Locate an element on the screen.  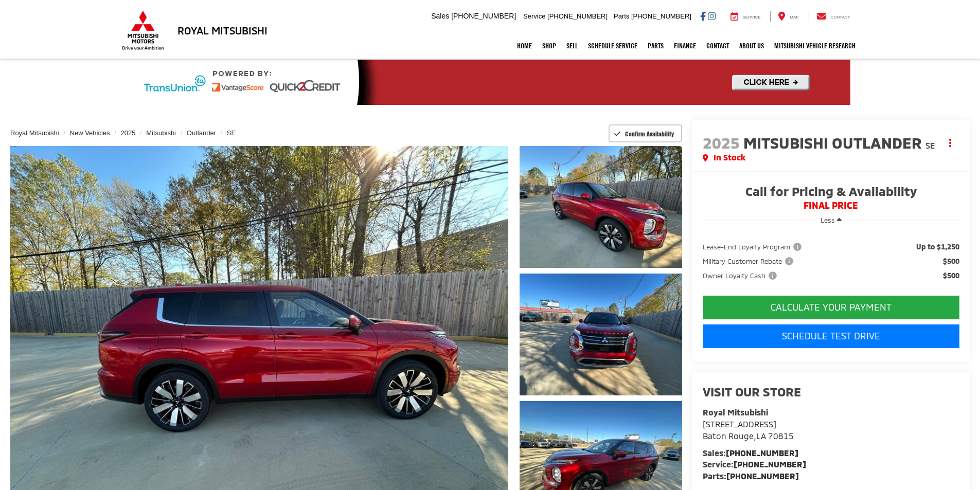
span: Call for Pricing & Availability is located at coordinates (831, 193).